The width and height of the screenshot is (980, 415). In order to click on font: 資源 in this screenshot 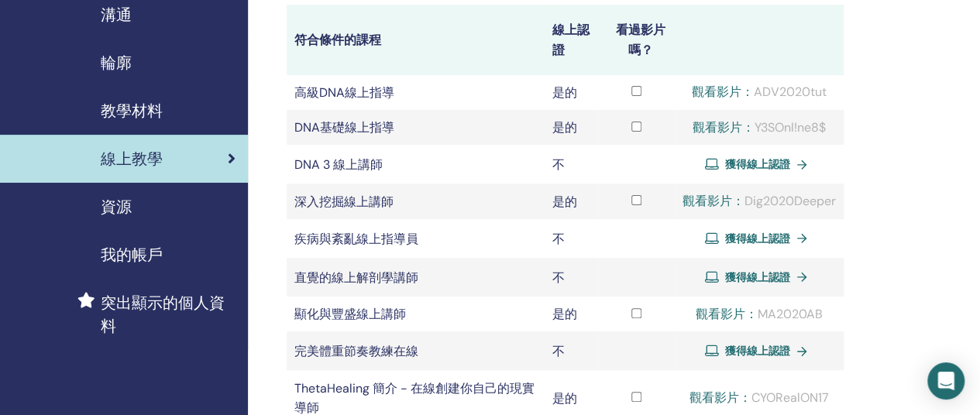, I will do `click(116, 207)`.